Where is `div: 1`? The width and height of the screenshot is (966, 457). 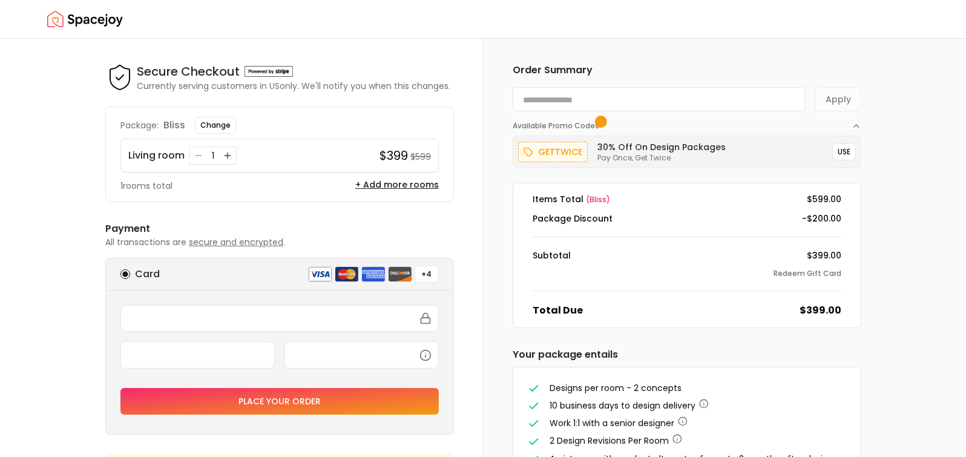 div: 1 is located at coordinates (213, 156).